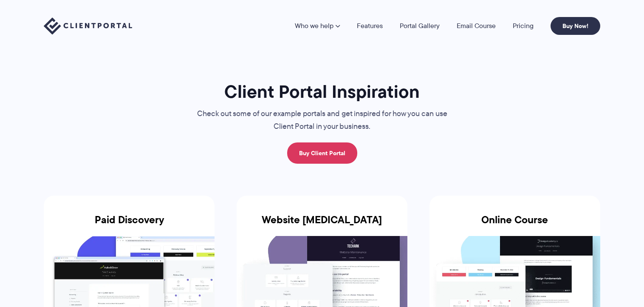 This screenshot has width=644, height=307. What do you see at coordinates (317, 26) in the screenshot?
I see `a: Who we help` at bounding box center [317, 26].